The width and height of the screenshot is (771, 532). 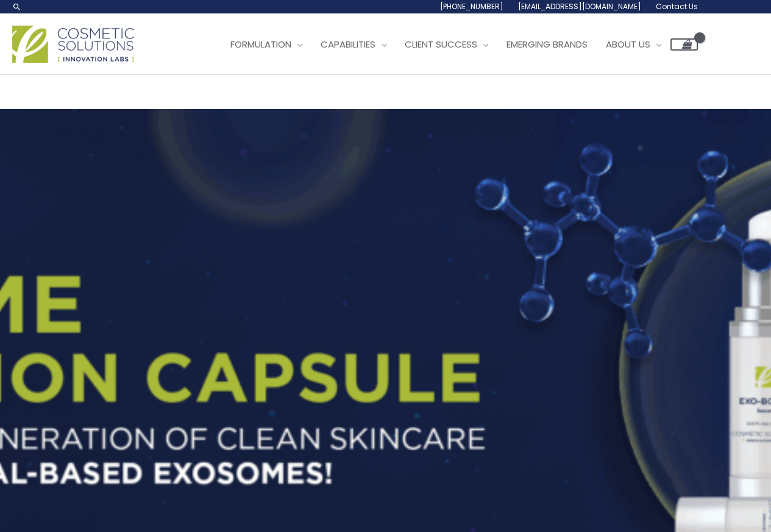 What do you see at coordinates (441, 44) in the screenshot?
I see `span: Client Success` at bounding box center [441, 44].